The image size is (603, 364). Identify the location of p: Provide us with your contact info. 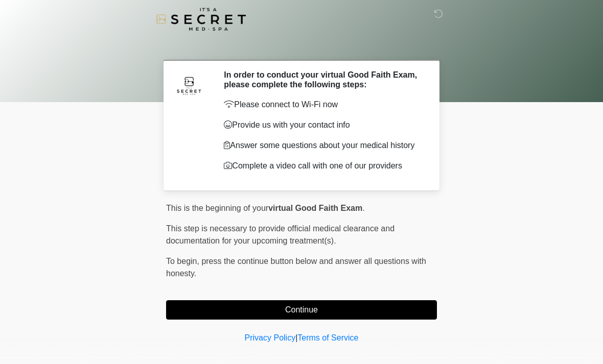
(323, 125).